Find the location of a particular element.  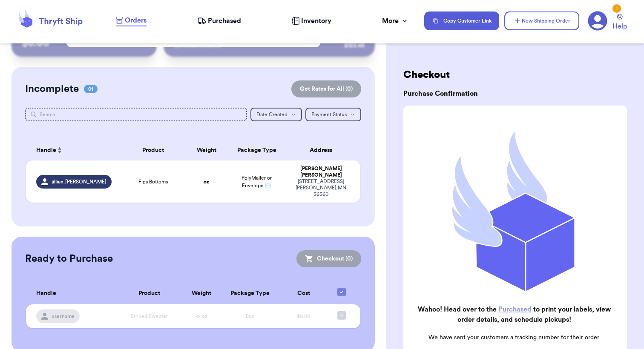

span: Help is located at coordinates (620, 27).